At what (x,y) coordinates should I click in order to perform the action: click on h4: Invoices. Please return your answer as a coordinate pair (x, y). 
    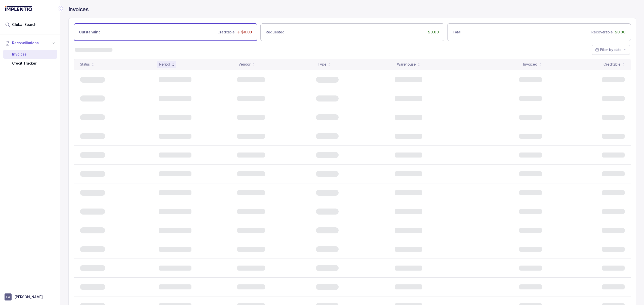
    Looking at the image, I should click on (79, 9).